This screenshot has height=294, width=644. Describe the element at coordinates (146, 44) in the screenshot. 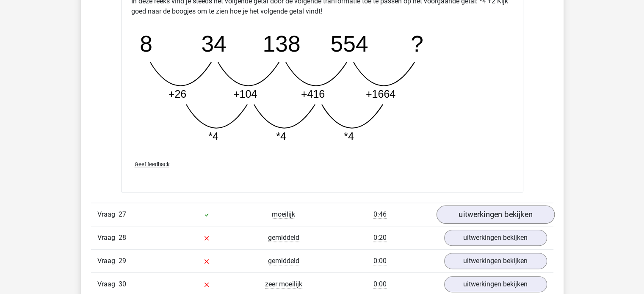

I see `tspan: 8` at that location.